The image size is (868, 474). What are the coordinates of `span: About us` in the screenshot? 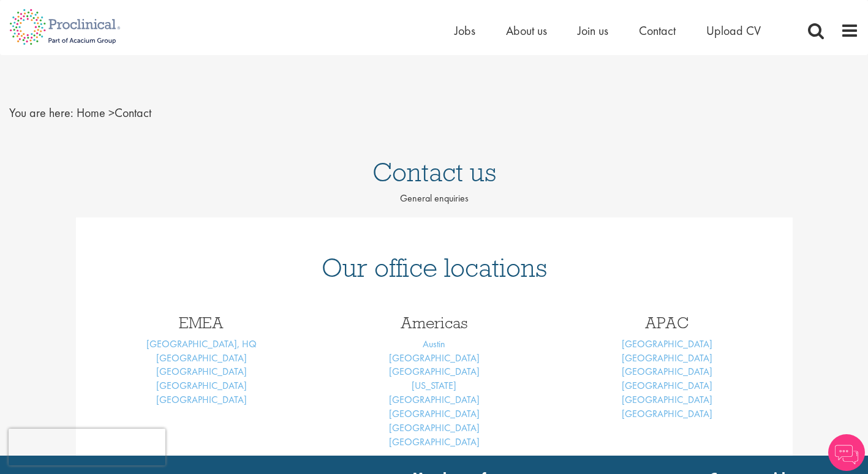 It's located at (526, 31).